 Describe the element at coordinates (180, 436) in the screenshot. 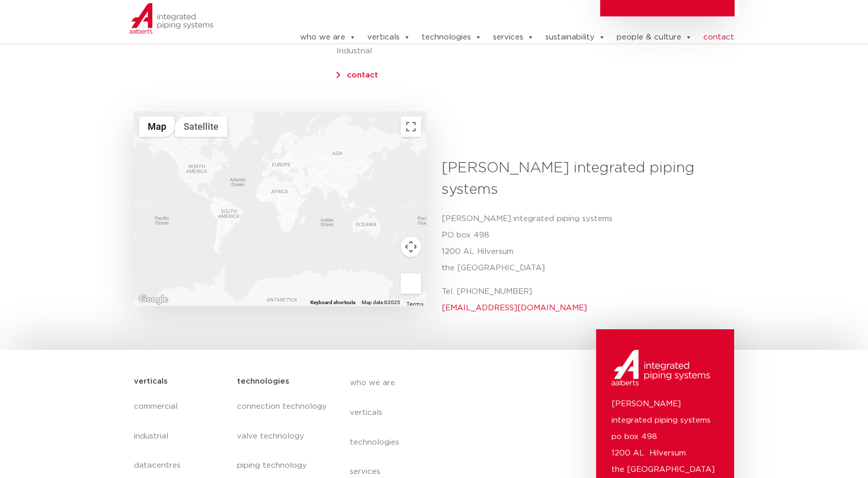

I see `a: industrial` at that location.